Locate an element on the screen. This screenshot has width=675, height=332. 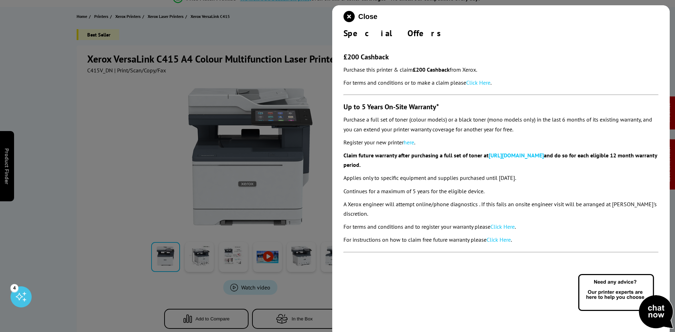
p: For instructions on how to claim free future warranty please . is located at coordinates (501, 240).